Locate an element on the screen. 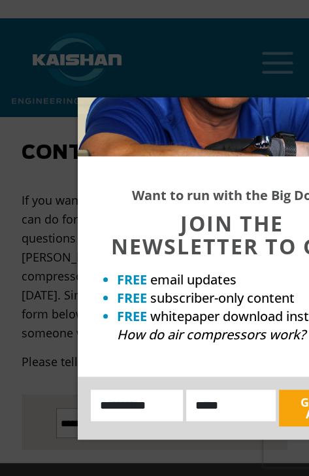  em: How do air compressors work? is located at coordinates (211, 334).